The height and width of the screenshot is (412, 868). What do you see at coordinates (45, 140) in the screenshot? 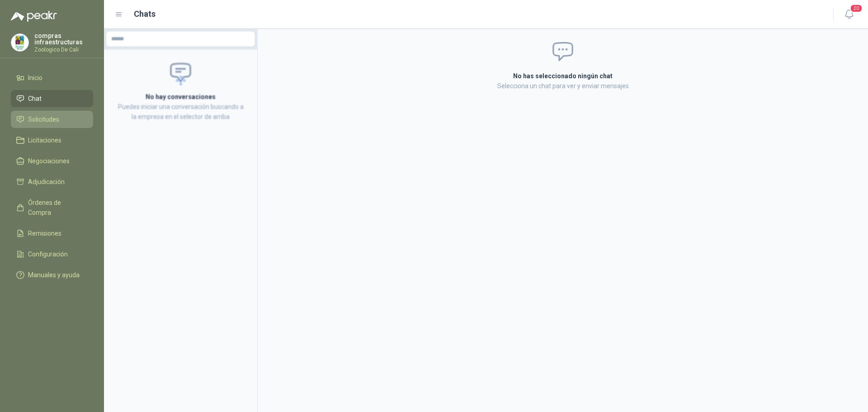
I see `span: Licitaciones` at bounding box center [45, 140].